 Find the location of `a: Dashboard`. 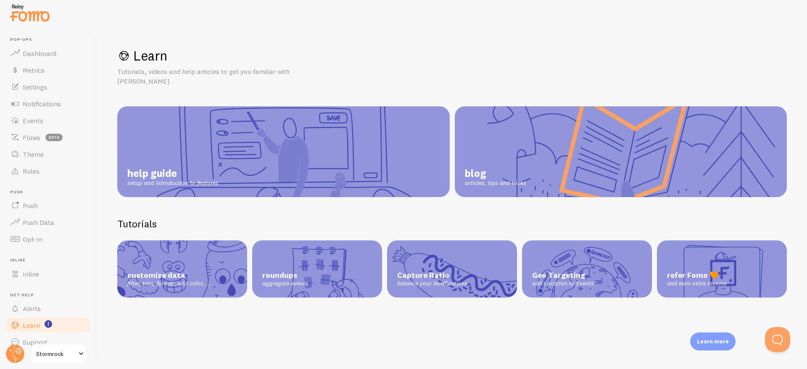

a: Dashboard is located at coordinates (48, 53).